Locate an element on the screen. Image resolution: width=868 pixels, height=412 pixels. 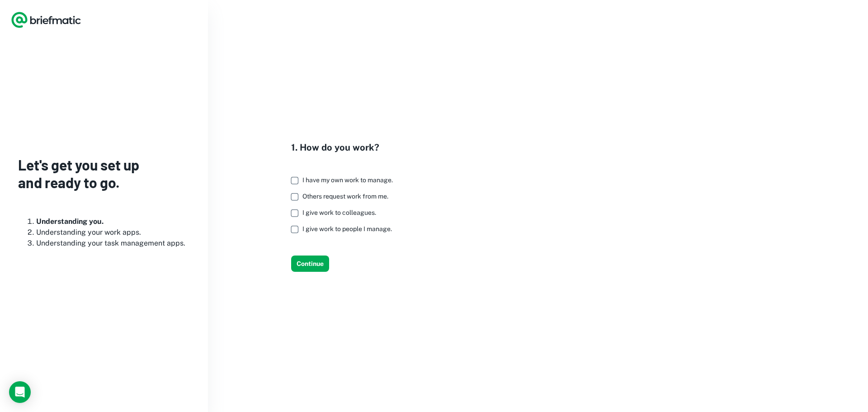
span: Others request work from me. is located at coordinates (346, 196).